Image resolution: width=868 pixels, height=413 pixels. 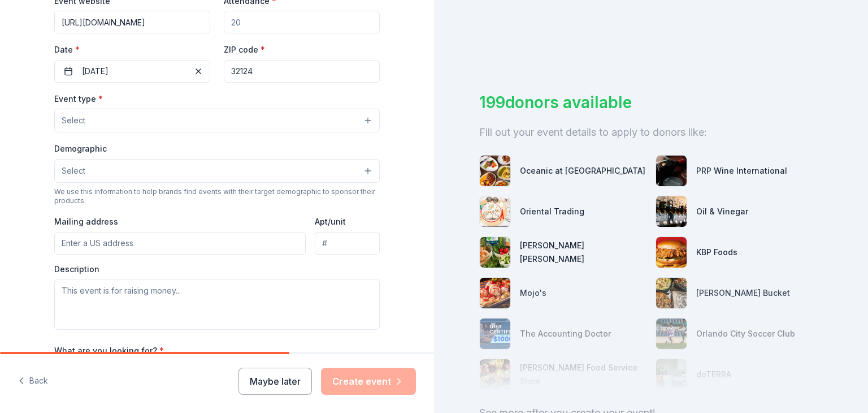 What do you see at coordinates (132, 50) in the screenshot?
I see `label: Date` at bounding box center [132, 50].